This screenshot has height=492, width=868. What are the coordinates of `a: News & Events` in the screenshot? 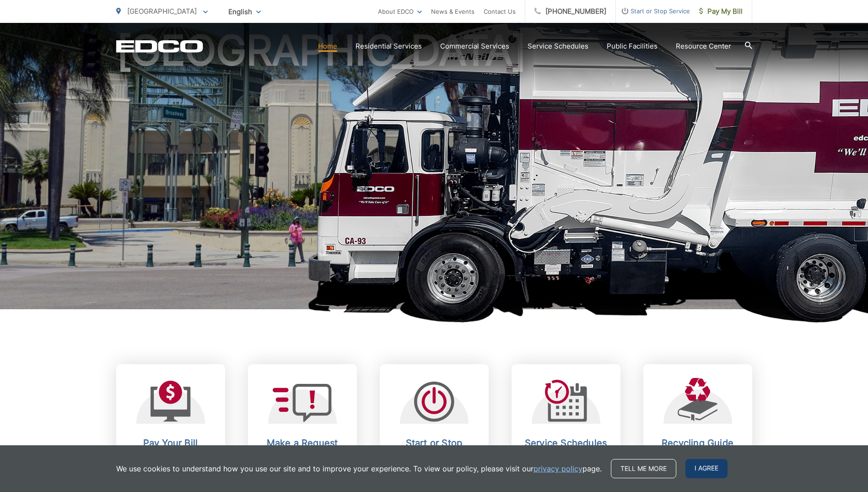 It's located at (452, 11).